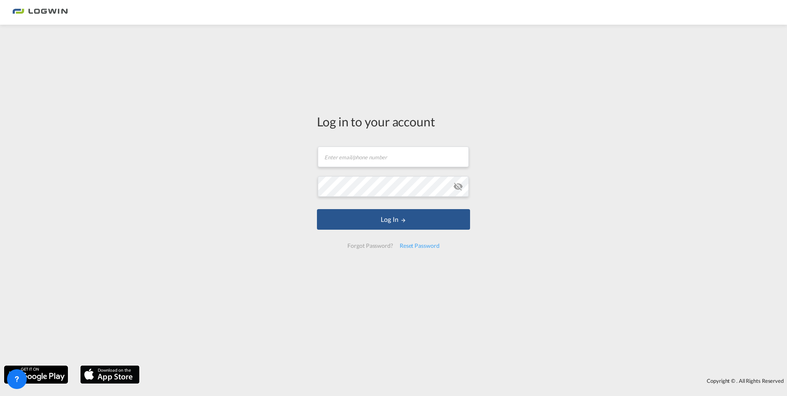 The height and width of the screenshot is (396, 787). Describe the element at coordinates (394, 121) in the screenshot. I see `div: Log in to your account` at that location.